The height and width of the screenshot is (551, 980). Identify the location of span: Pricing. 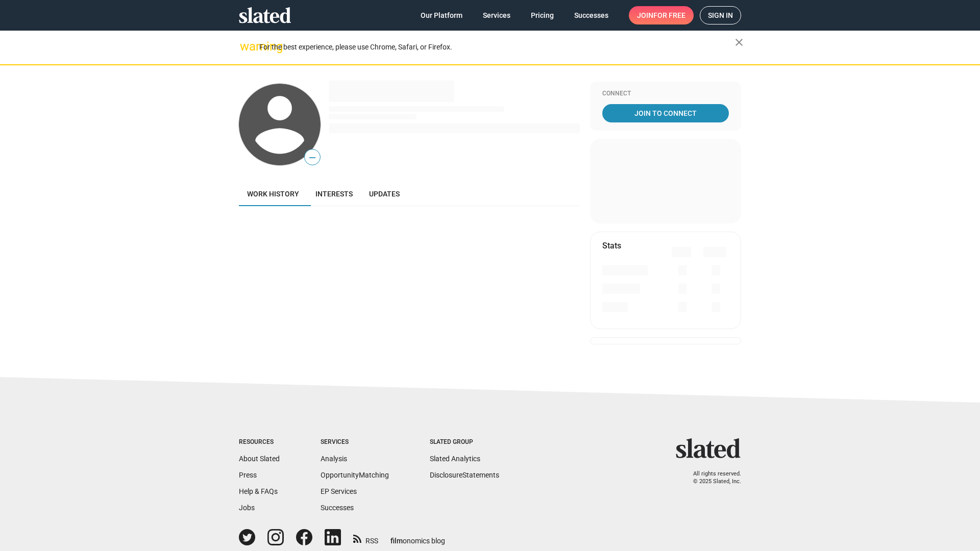
(542, 15).